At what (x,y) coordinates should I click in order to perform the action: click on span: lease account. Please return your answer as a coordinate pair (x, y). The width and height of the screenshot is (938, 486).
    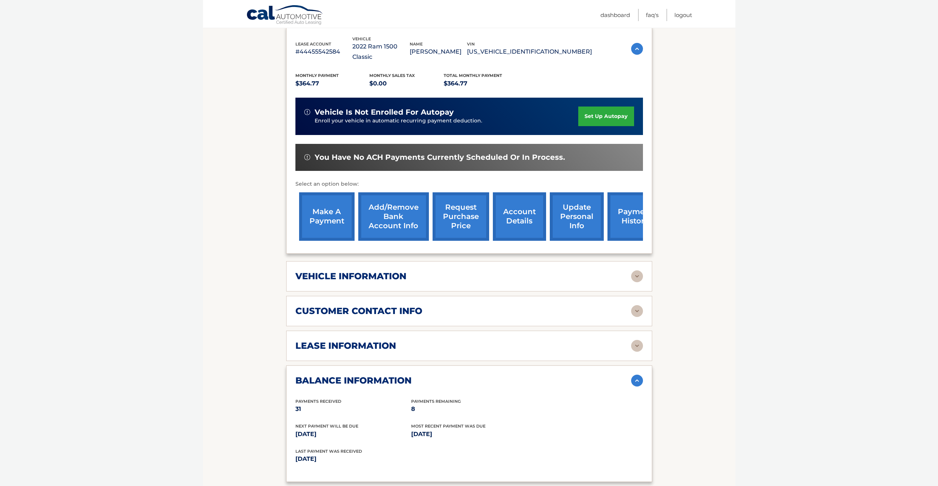
    Looking at the image, I should click on (313, 44).